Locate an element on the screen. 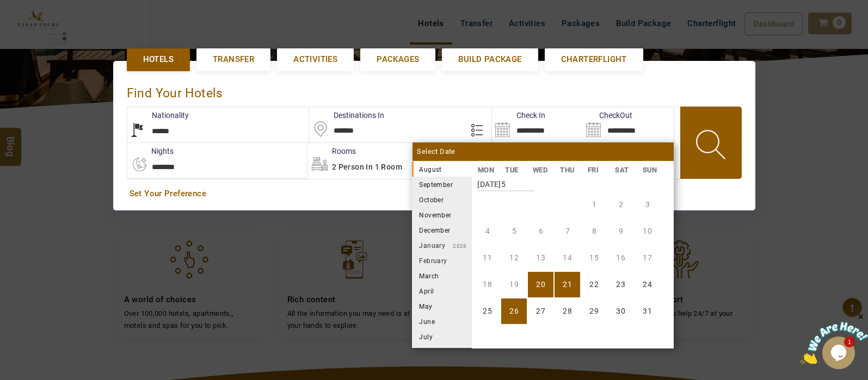 The width and height of the screenshot is (868, 380). li: Friday, 22 August 2025 is located at coordinates (593, 285).